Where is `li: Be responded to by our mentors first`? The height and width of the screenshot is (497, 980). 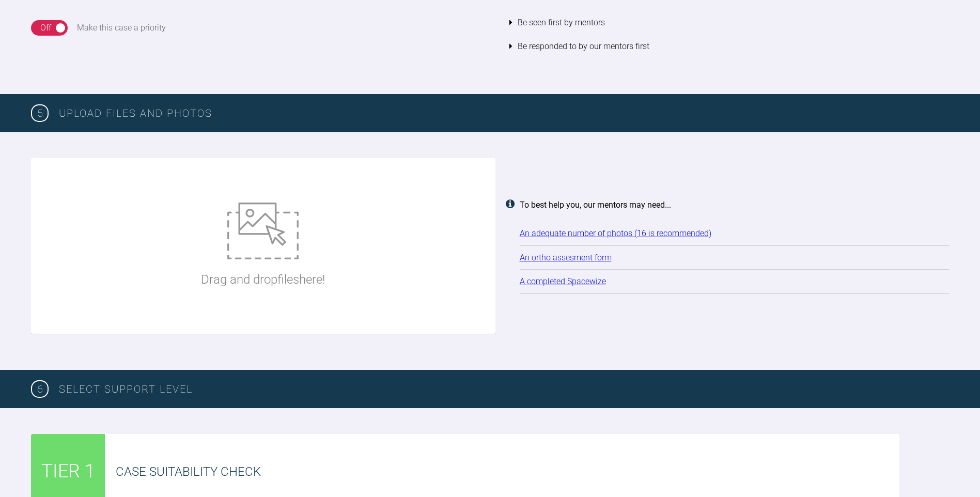 li: Be responded to by our mentors first is located at coordinates (730, 47).